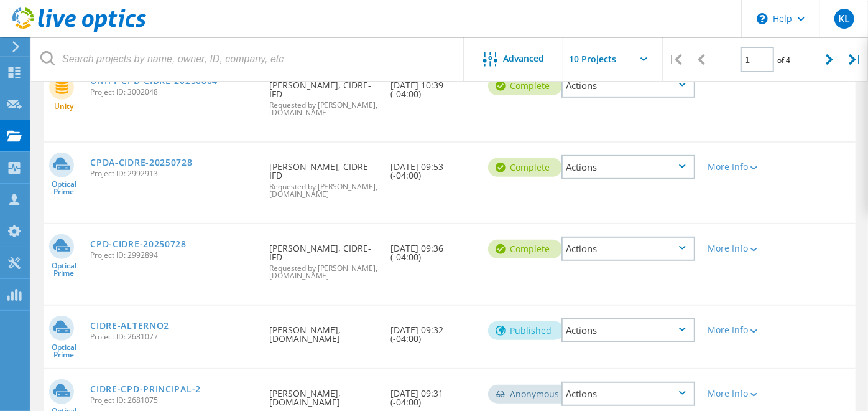 The width and height of the screenshot is (868, 411). Describe the element at coordinates (526, 330) in the screenshot. I see `div: Published` at that location.